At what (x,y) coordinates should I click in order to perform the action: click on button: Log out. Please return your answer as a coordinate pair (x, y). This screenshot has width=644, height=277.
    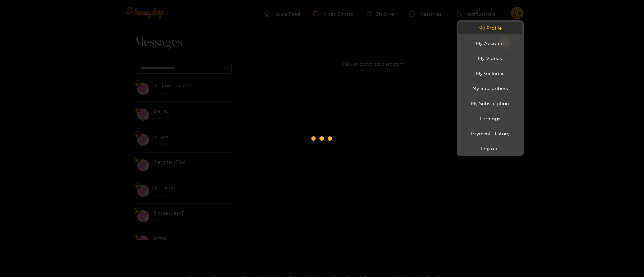
    Looking at the image, I should click on (490, 148).